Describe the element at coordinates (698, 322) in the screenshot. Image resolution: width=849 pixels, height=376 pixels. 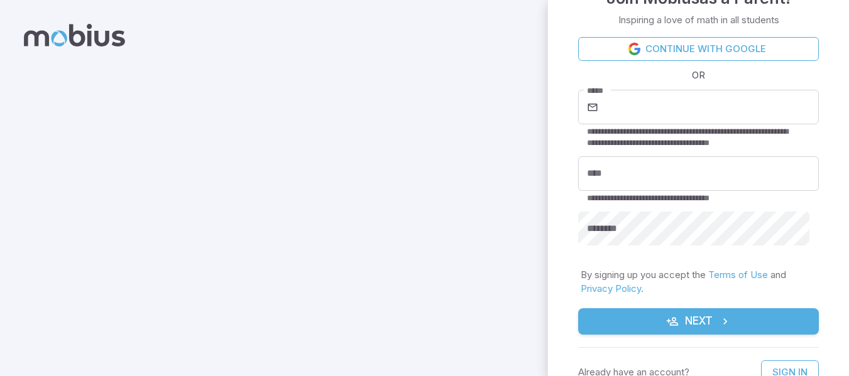
I see `button: Next` at that location.